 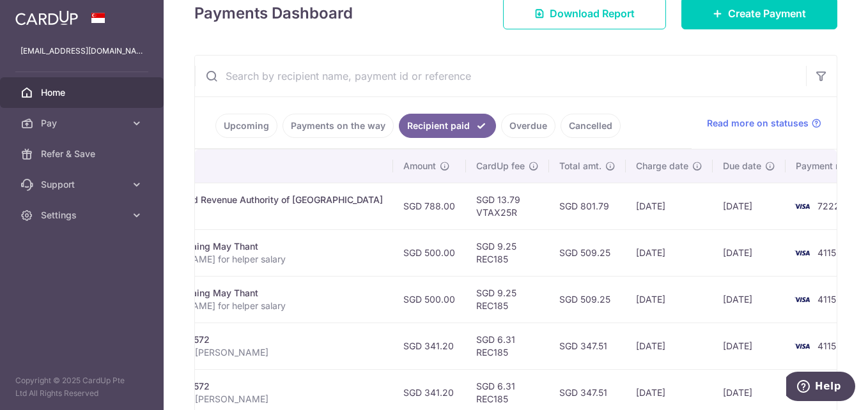 I want to click on a: Overdue, so click(x=528, y=126).